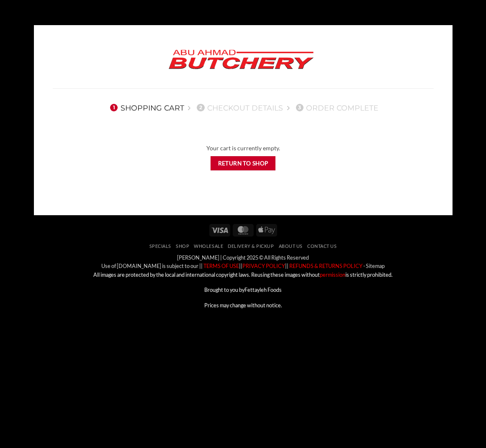  I want to click on a: Contact Us, so click(322, 246).